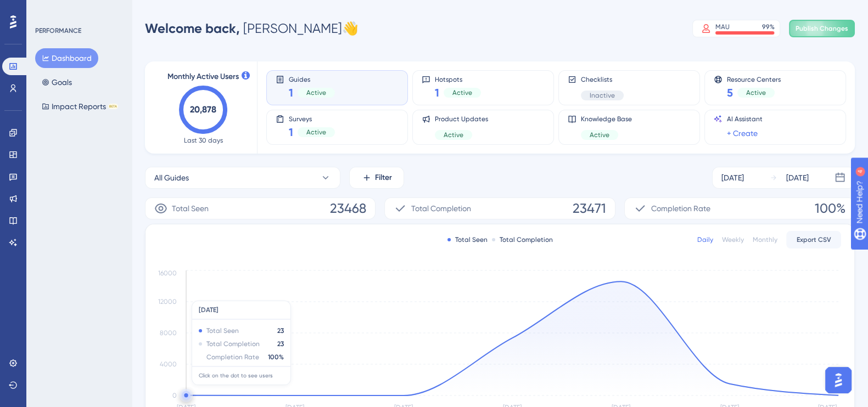 This screenshot has width=868, height=407. Describe the element at coordinates (192, 28) in the screenshot. I see `span: Welcome back,` at that location.